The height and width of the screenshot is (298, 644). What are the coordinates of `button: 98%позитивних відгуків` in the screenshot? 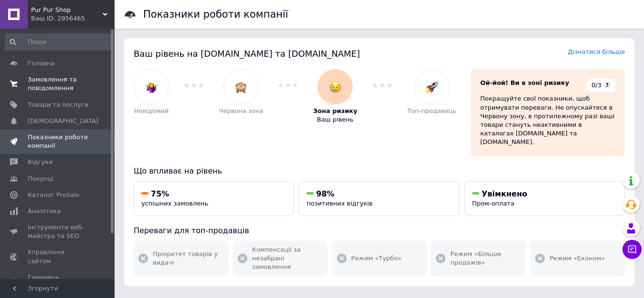 It's located at (379, 198).